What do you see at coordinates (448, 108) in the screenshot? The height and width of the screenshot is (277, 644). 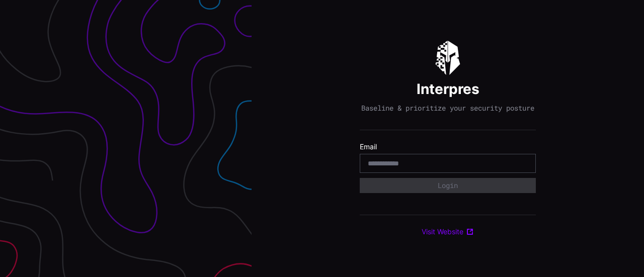 I see `p: Baseline & prioritize your security posture` at bounding box center [448, 108].